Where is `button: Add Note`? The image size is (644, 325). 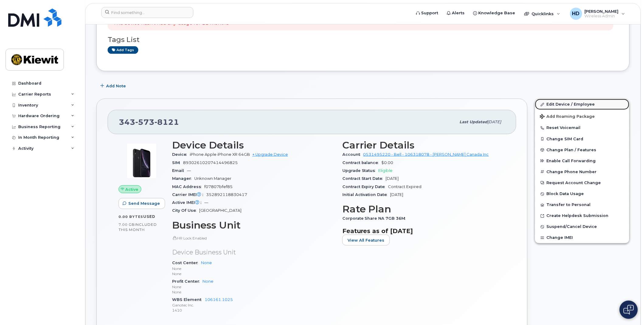
button: Add Note is located at coordinates (114, 86).